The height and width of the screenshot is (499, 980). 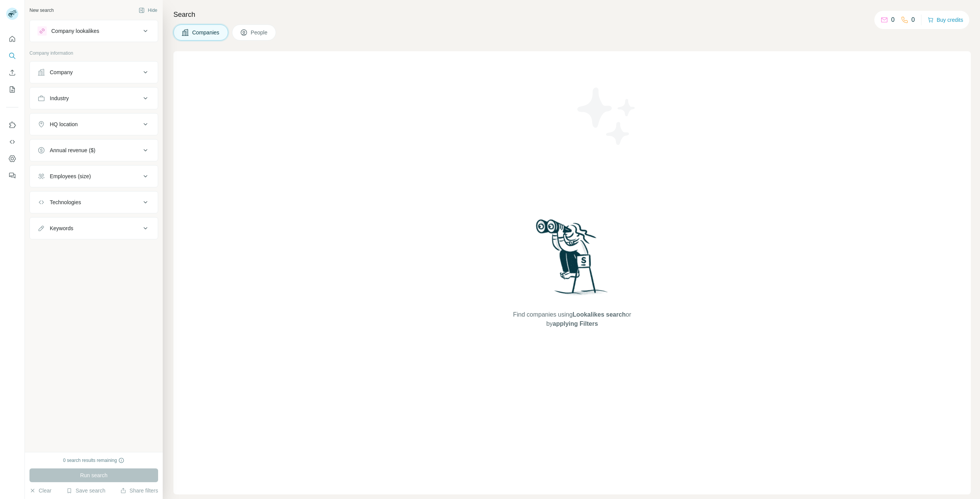 What do you see at coordinates (94, 31) in the screenshot?
I see `button: Company lookalikes` at bounding box center [94, 31].